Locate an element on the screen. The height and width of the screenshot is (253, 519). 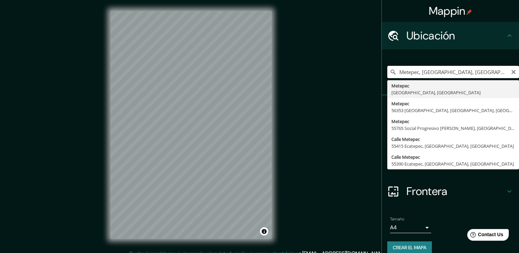
div: Estilo is located at coordinates (451, 137).